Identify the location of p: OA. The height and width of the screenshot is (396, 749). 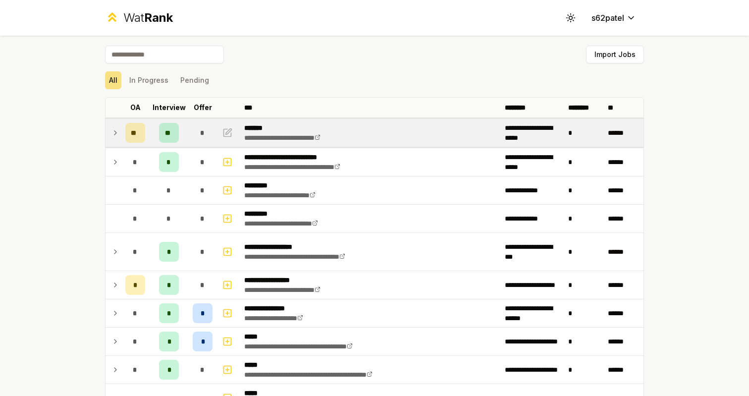
(135, 107).